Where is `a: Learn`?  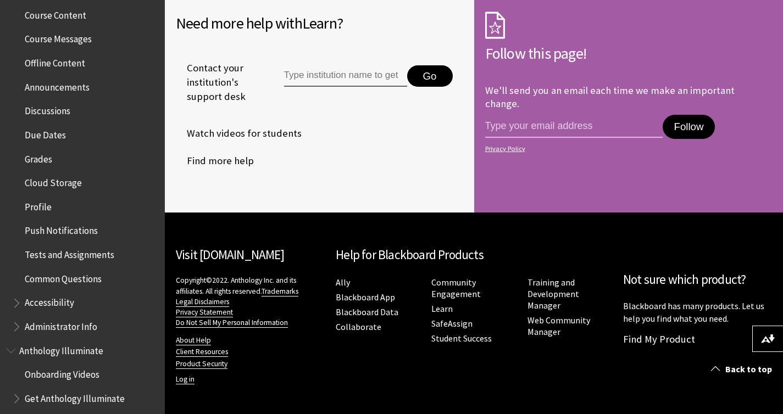 a: Learn is located at coordinates (442, 309).